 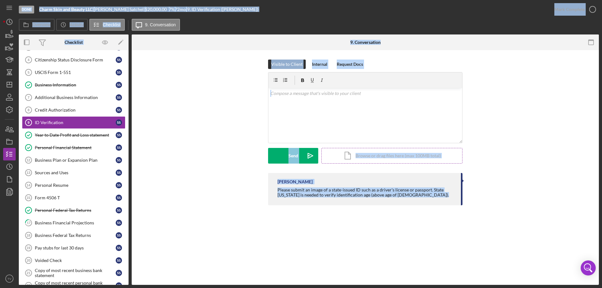 I want to click on button: Visible to Client, so click(x=287, y=64).